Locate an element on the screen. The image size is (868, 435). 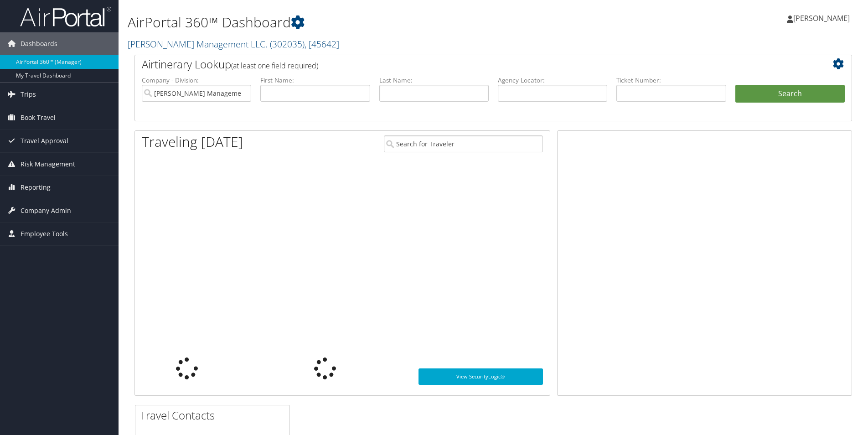
label: Company - Division: is located at coordinates (196, 81).